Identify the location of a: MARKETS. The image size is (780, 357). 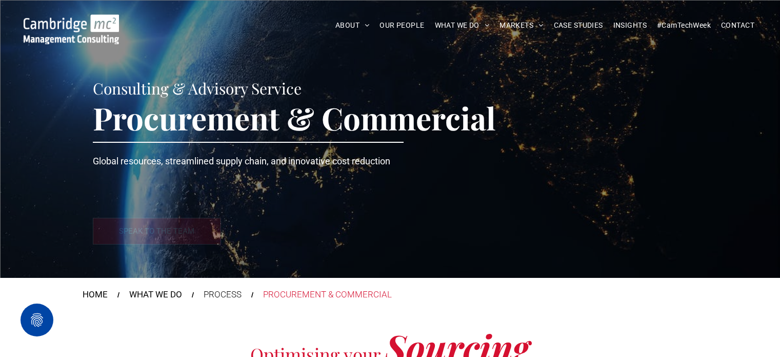
(521, 25).